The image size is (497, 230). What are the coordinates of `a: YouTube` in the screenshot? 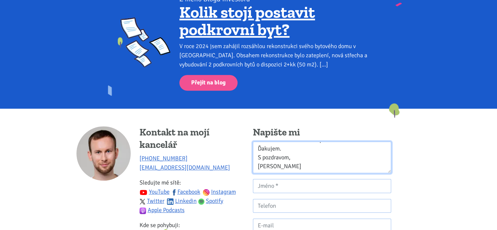 It's located at (155, 191).